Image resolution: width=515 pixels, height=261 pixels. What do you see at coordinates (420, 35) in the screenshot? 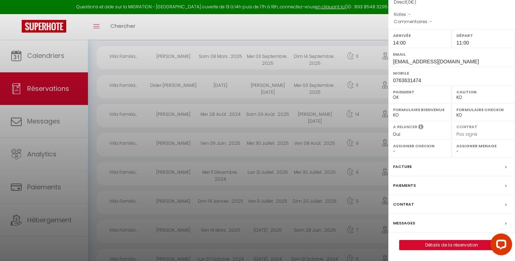
I see `label: Arrivée` at bounding box center [420, 35].